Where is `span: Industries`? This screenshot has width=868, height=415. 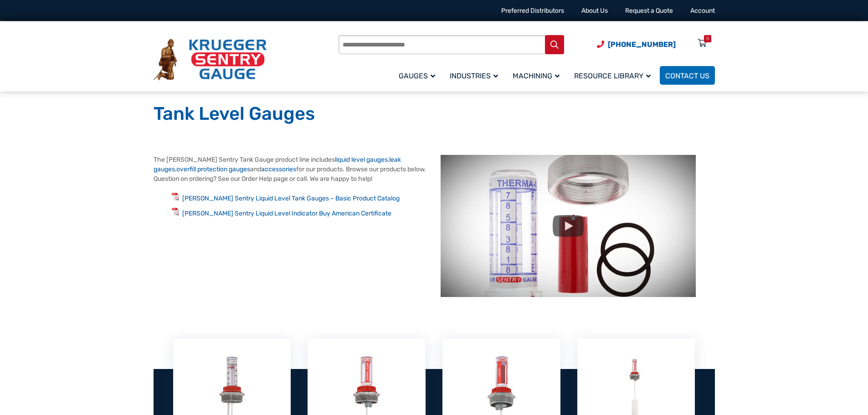 span: Industries is located at coordinates (474, 76).